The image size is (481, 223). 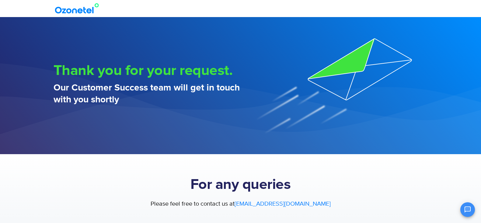 I want to click on button: Open chat, so click(x=468, y=209).